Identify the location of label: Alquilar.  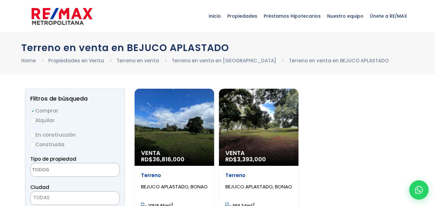
(75, 120).